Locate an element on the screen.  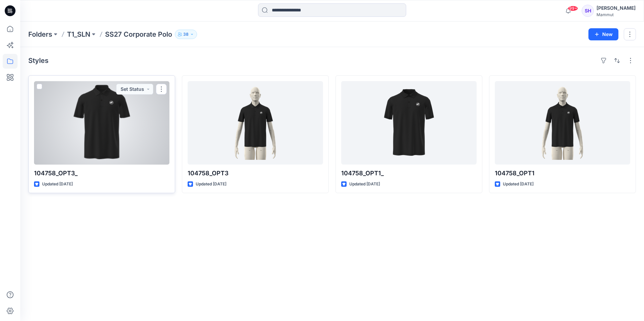
button: New is located at coordinates (603, 34).